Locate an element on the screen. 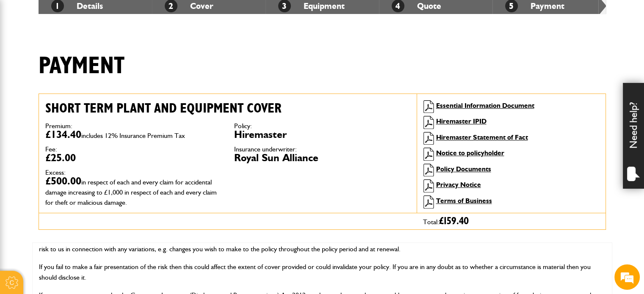 The width and height of the screenshot is (644, 294). a: 3Equipment is located at coordinates (311, 6).